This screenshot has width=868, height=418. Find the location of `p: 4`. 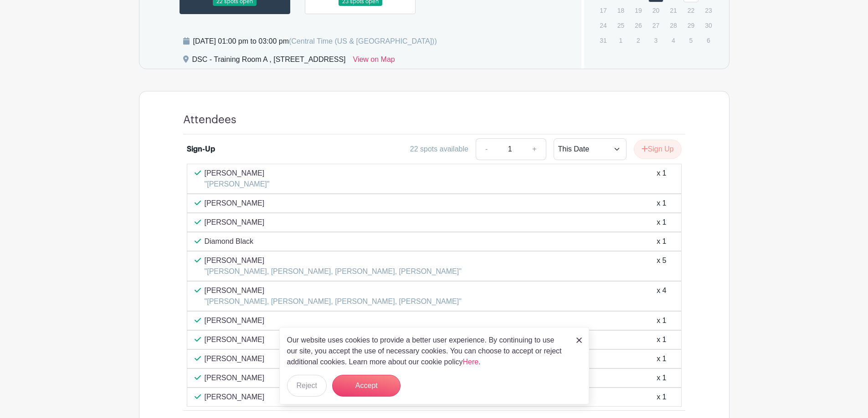

p: 4 is located at coordinates (673, 40).